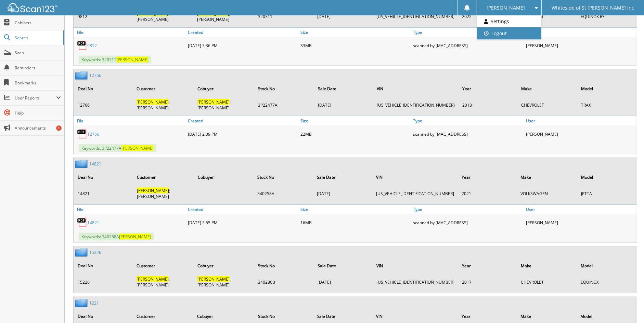 The image size is (644, 323). What do you see at coordinates (94, 302) in the screenshot?
I see `a: 1221` at bounding box center [94, 302].